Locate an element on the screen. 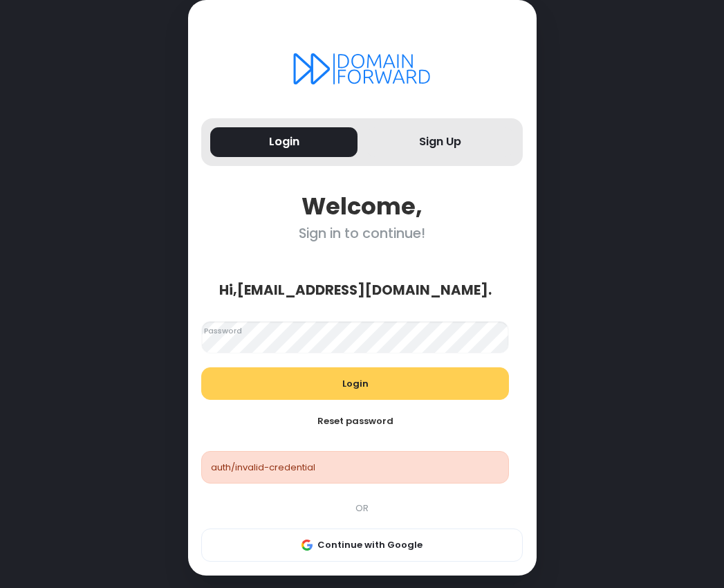 This screenshot has width=724, height=588. div: Welcome, is located at coordinates (361, 207).